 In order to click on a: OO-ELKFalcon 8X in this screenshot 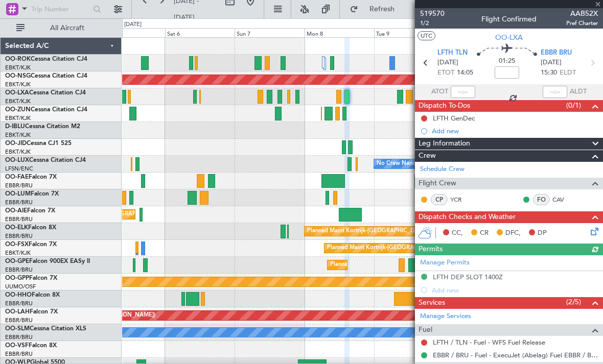, I will do `click(31, 228)`.